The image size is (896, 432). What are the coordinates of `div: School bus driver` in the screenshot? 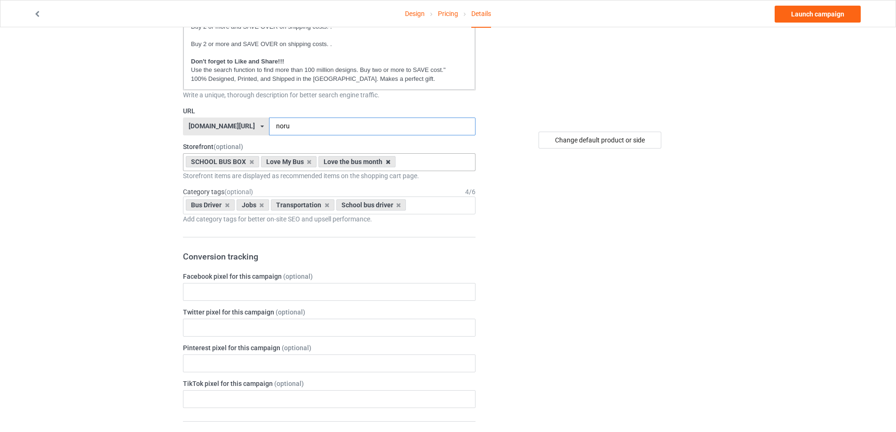 It's located at (371, 205).